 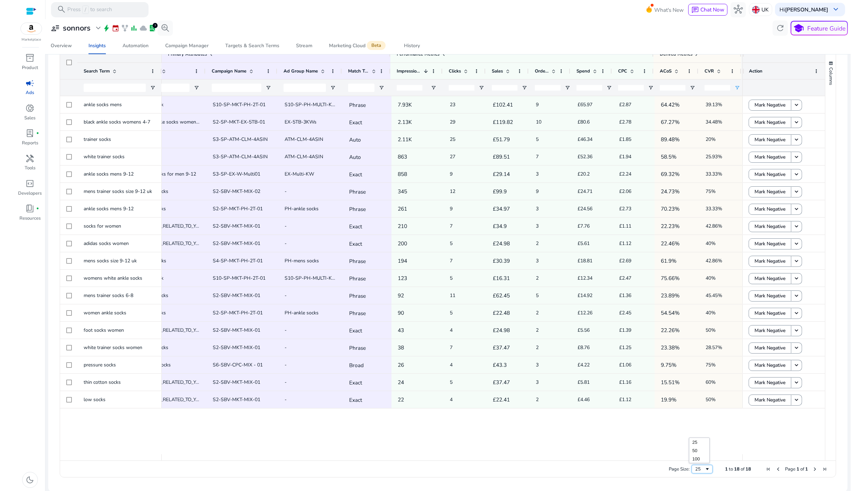 What do you see at coordinates (112, 278) in the screenshot?
I see `span: womens white ankle socks` at bounding box center [112, 278].